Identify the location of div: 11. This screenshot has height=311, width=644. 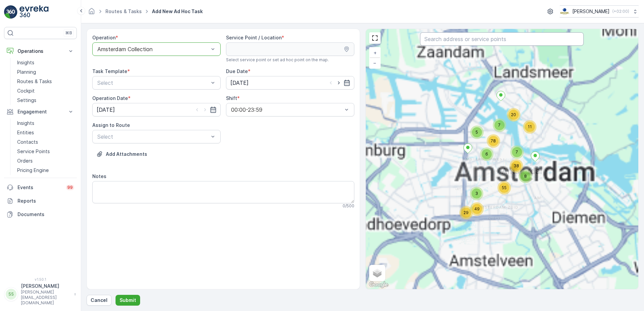
(529, 127).